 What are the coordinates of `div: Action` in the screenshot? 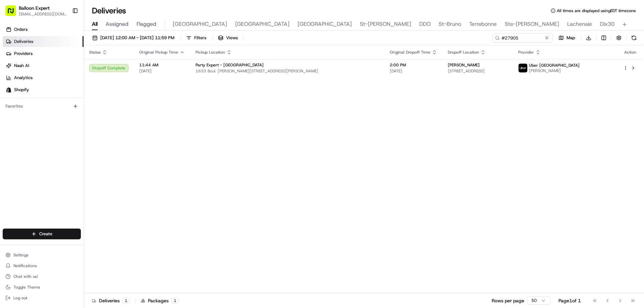 It's located at (630, 52).